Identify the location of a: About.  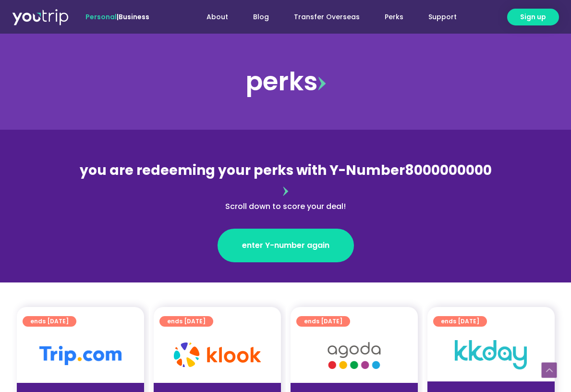
(217, 17).